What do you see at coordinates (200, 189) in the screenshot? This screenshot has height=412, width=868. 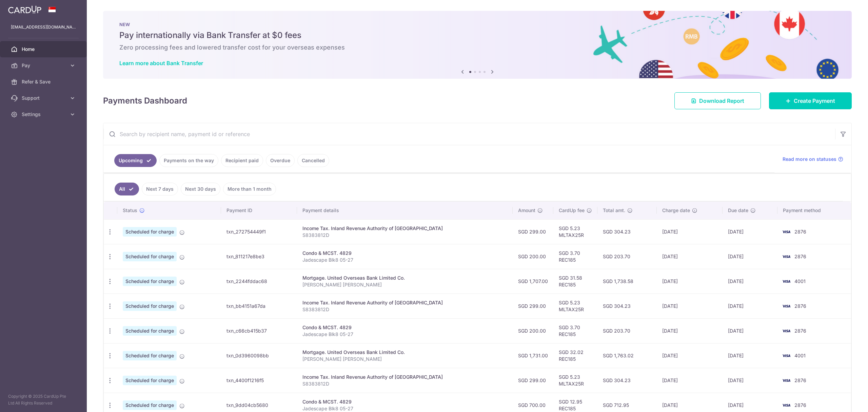 I see `a: Next 30 days` at bounding box center [200, 189].